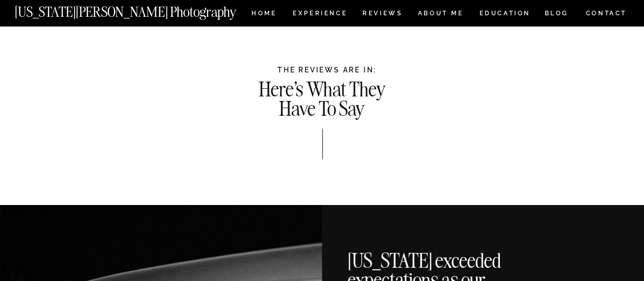  Describe the element at coordinates (322, 98) in the screenshot. I see `h1: Here's What They Have To Say` at that location.